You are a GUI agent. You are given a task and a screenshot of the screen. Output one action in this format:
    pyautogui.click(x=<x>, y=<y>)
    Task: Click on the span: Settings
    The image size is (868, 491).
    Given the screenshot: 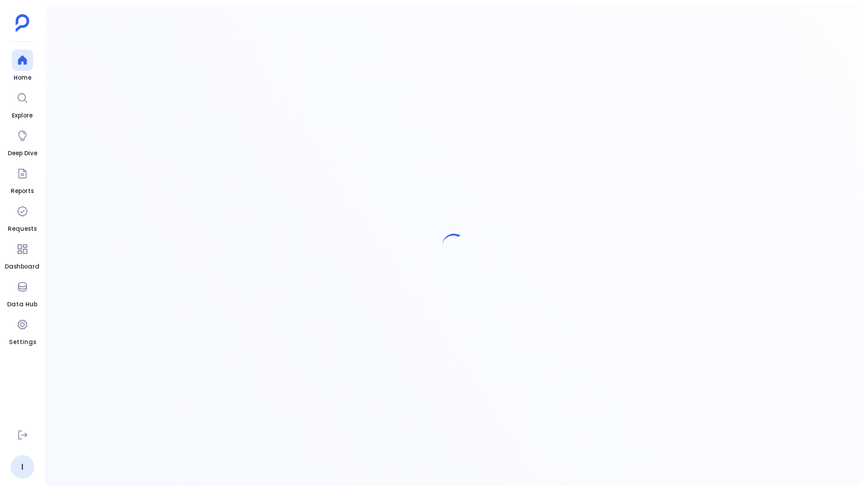 What is the action you would take?
    pyautogui.click(x=23, y=342)
    